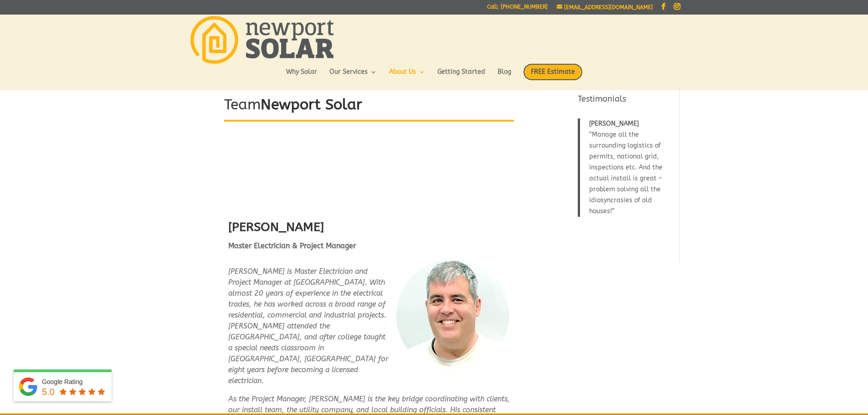  What do you see at coordinates (504, 76) in the screenshot?
I see `a: Blog` at bounding box center [504, 76].